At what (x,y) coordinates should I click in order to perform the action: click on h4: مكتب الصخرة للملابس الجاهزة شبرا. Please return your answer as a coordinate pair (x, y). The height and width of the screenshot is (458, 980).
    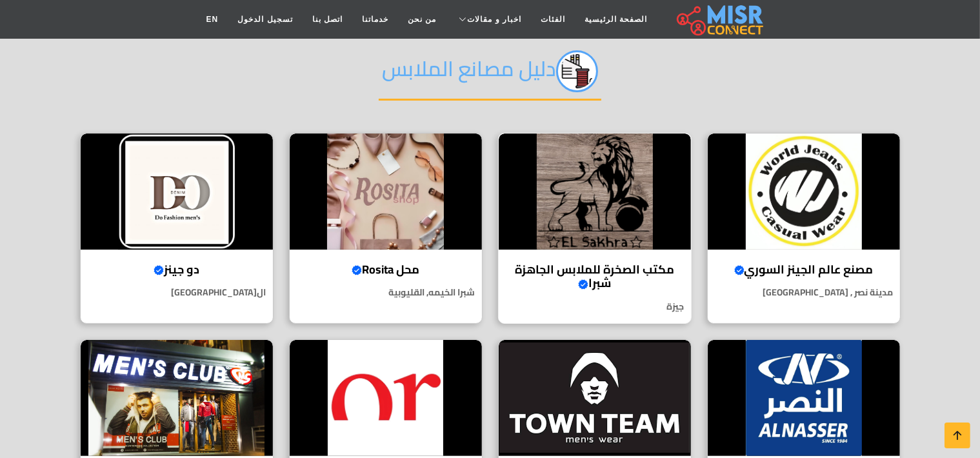
    Looking at the image, I should click on (595, 276).